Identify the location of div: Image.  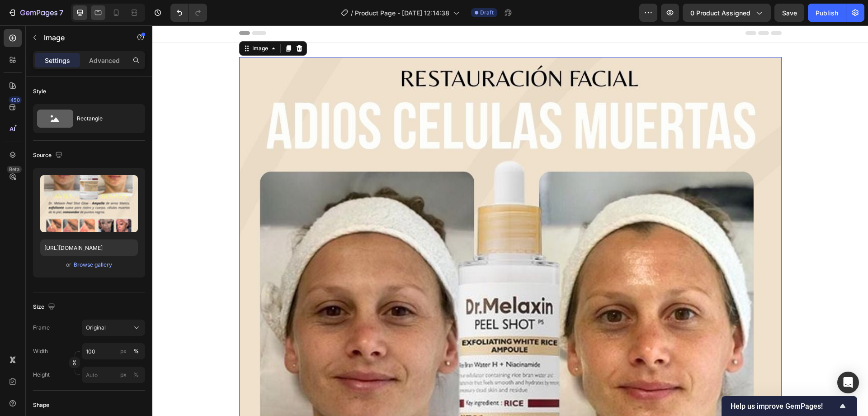
(107, 23).